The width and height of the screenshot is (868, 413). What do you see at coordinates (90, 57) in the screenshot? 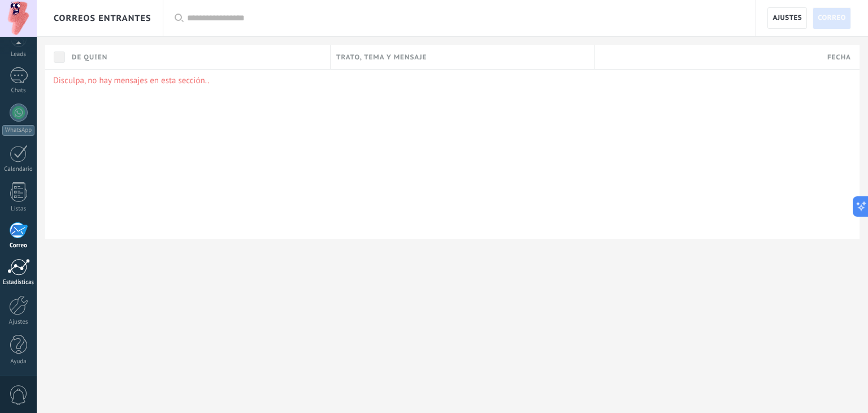
I see `span: De quien` at bounding box center [90, 57].